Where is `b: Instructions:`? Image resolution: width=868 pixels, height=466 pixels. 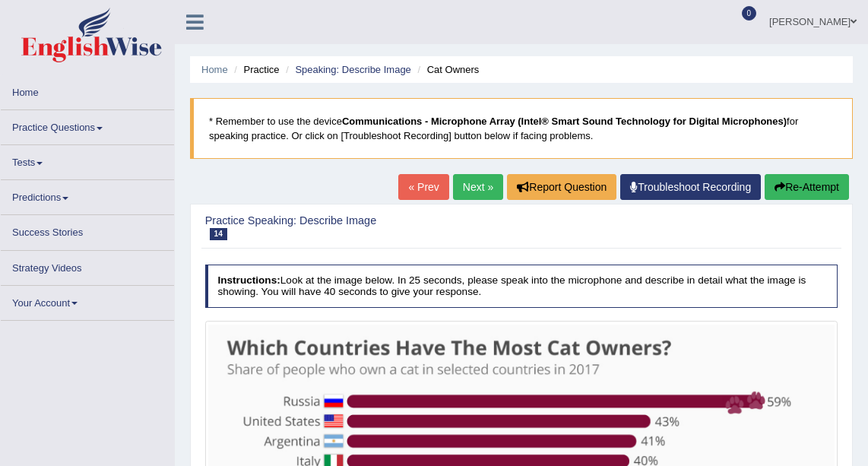
b: Instructions: is located at coordinates (248, 280).